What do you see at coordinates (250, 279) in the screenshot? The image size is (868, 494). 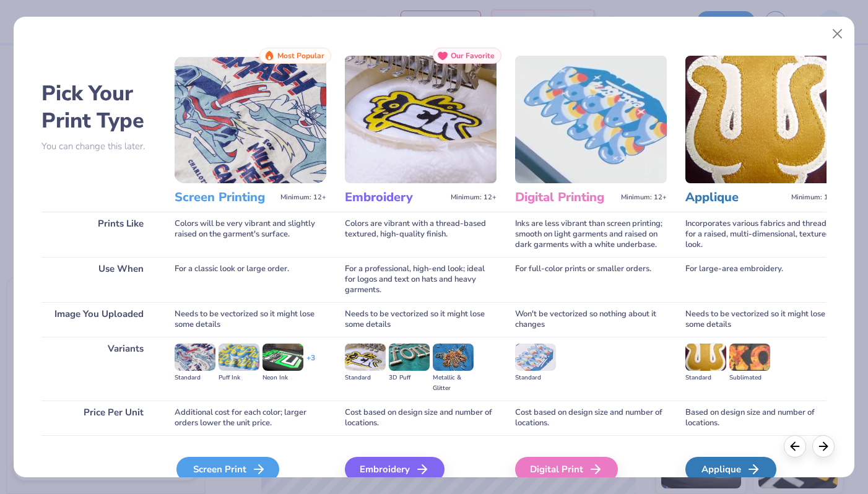 I see `div: For a classic look or large order.` at bounding box center [250, 279].